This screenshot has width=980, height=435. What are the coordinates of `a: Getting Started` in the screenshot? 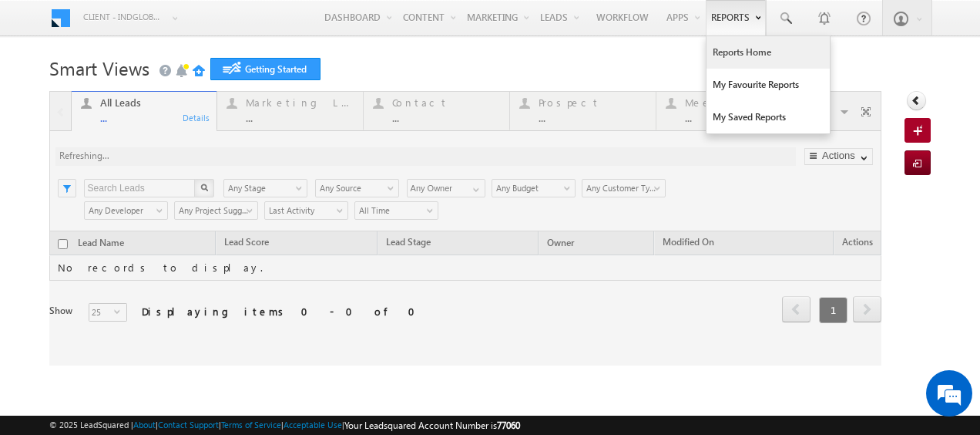 It's located at (265, 69).